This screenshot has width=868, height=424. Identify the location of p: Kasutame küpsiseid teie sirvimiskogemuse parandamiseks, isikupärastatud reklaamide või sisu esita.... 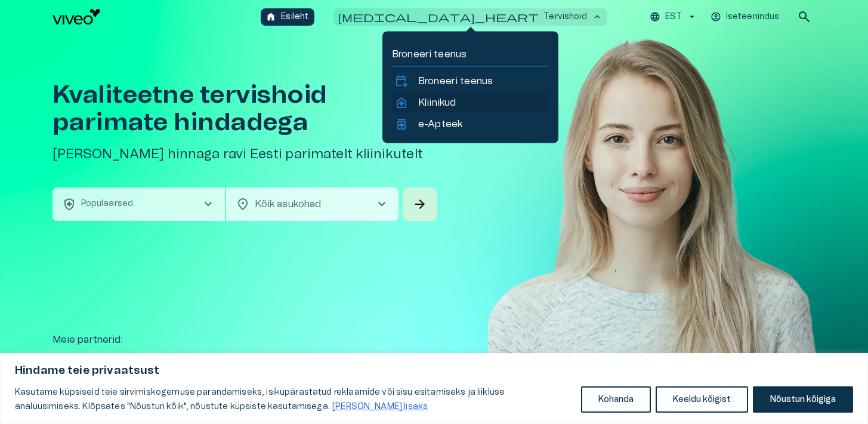
(293, 399).